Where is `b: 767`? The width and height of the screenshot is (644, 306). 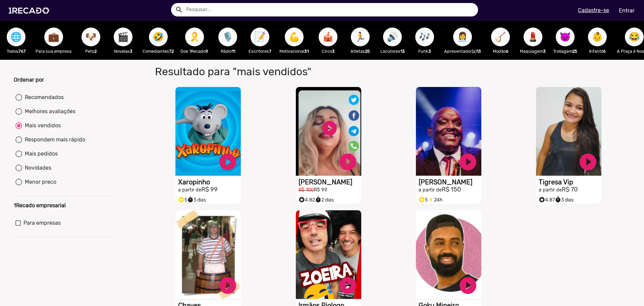 b: 767 is located at coordinates (22, 51).